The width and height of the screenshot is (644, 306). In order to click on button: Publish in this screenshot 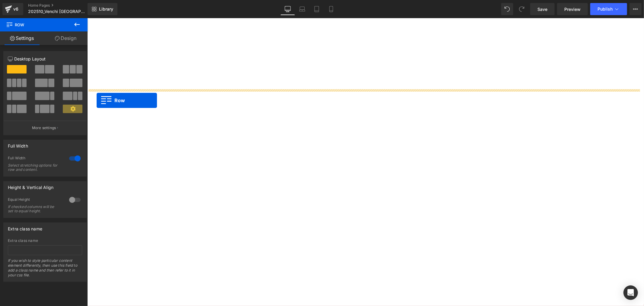, I will do `click(609, 9)`.